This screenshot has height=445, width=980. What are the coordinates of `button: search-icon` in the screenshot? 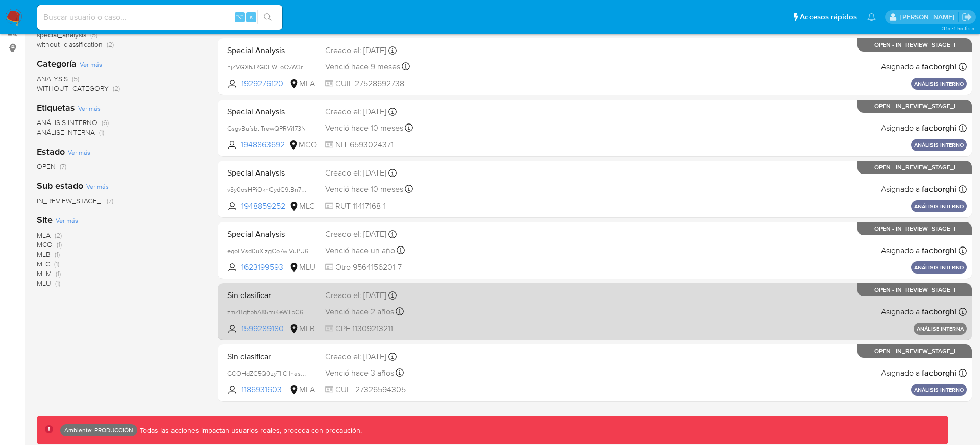 It's located at (267, 17).